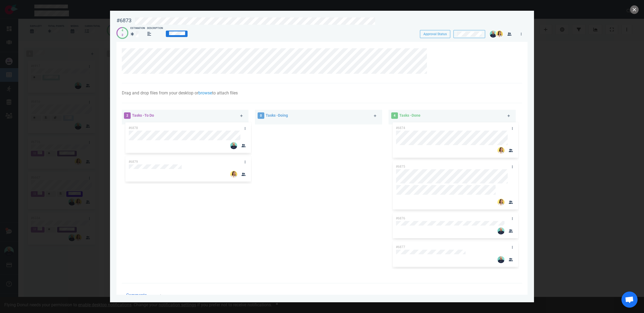 The width and height of the screenshot is (644, 313). I want to click on span: #6875, so click(400, 167).